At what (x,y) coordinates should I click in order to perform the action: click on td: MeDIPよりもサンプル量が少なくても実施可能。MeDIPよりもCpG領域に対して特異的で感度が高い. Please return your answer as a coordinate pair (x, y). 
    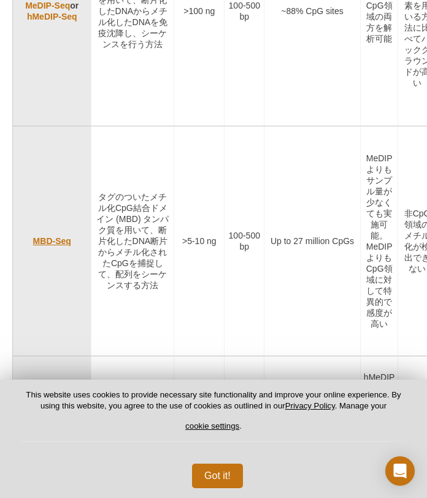
    Looking at the image, I should click on (380, 241).